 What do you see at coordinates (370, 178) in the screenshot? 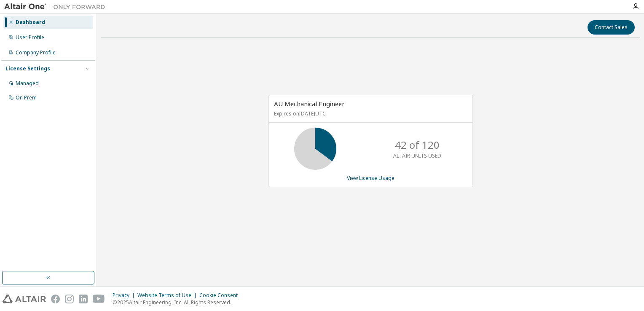
I see `a: View License Usage` at bounding box center [370, 178].